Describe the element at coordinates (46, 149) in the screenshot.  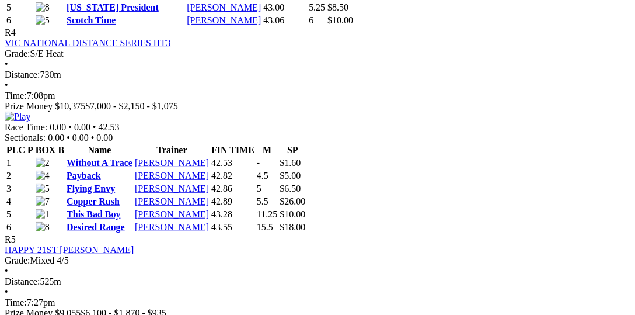
I see `span: BOX` at that location.